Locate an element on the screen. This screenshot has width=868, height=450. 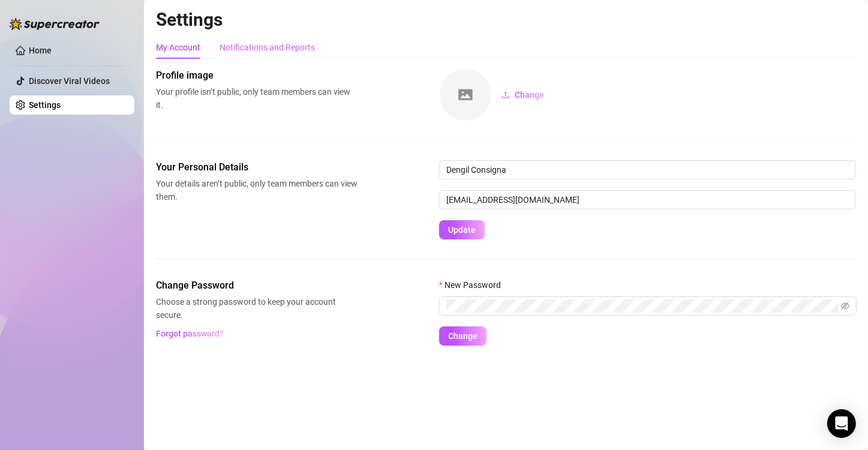
span: Your details aren’t public, only team members can view them. is located at coordinates (257, 190).